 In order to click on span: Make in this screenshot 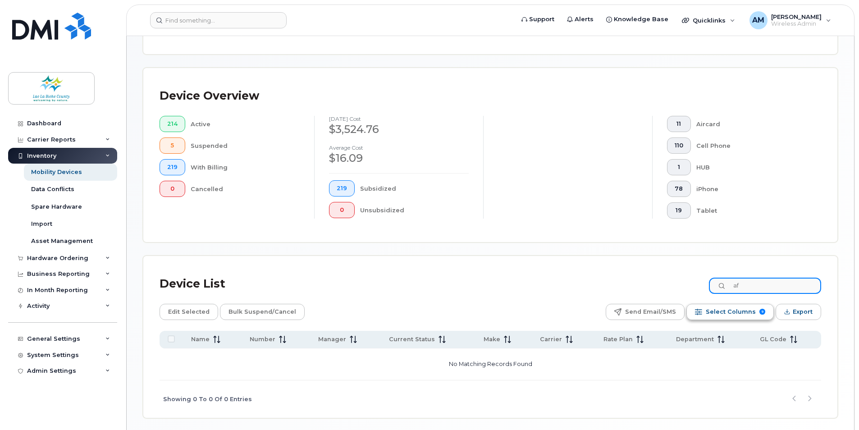, I will do `click(492, 340)`.